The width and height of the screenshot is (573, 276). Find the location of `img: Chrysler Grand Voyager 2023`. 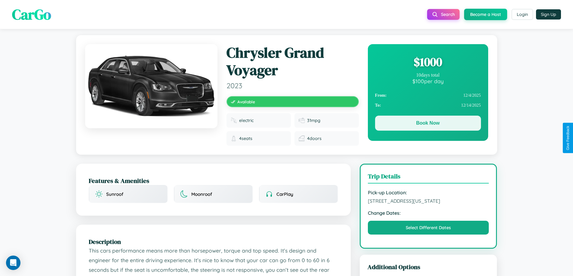

img: Chrysler Grand Voyager 2023 is located at coordinates (151, 86).